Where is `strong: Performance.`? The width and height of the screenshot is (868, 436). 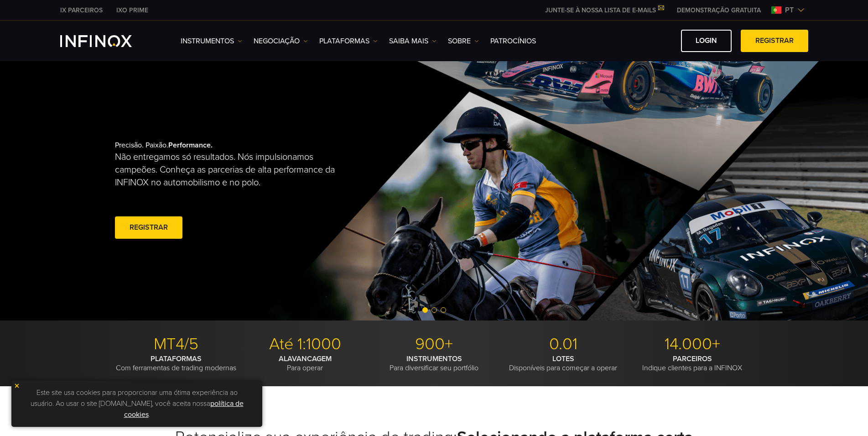
strong: Performance. is located at coordinates (190, 145).